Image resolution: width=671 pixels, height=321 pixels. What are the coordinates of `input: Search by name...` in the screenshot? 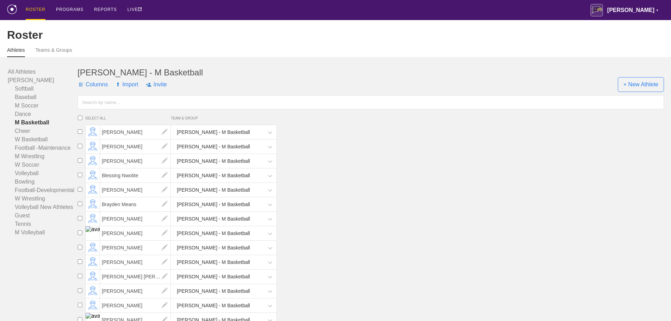 It's located at (371, 102).